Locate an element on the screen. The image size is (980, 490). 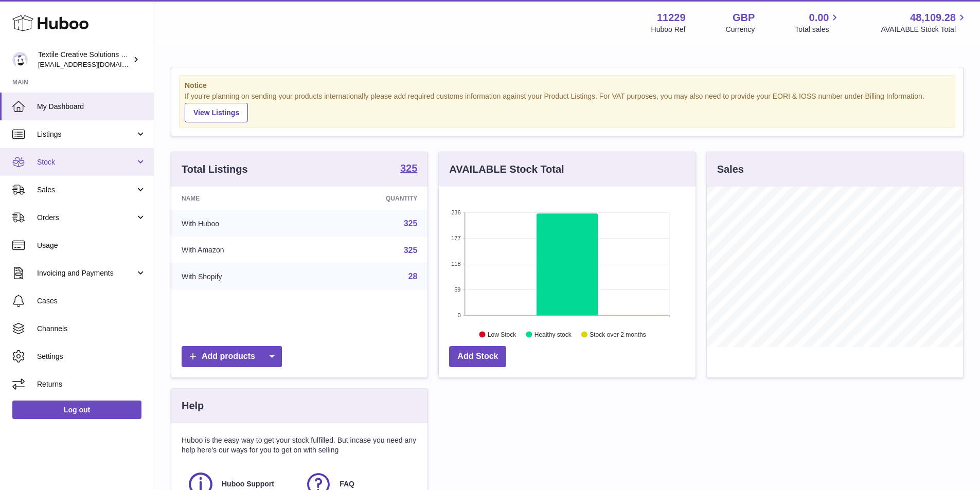
text: 177 is located at coordinates (456, 238).